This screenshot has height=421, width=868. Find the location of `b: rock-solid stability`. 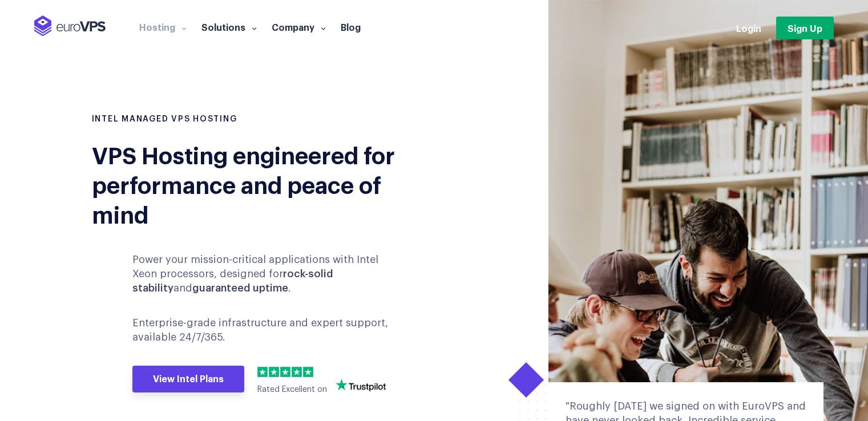

b: rock-solid stability is located at coordinates (232, 281).